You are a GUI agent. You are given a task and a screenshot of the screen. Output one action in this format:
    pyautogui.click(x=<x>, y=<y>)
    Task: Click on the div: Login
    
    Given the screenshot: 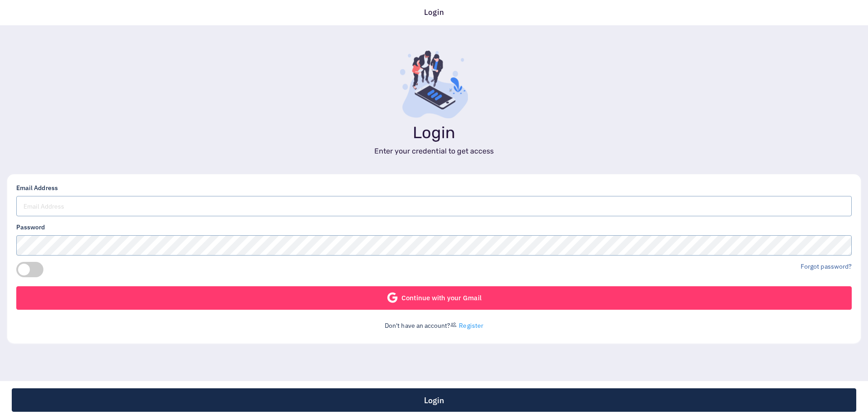 What is the action you would take?
    pyautogui.click(x=434, y=12)
    